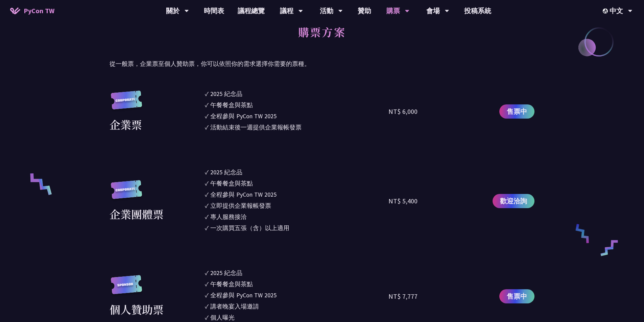  Describe the element at coordinates (15, 11) in the screenshot. I see `img: Home icon of PyCon TW 2025` at that location.